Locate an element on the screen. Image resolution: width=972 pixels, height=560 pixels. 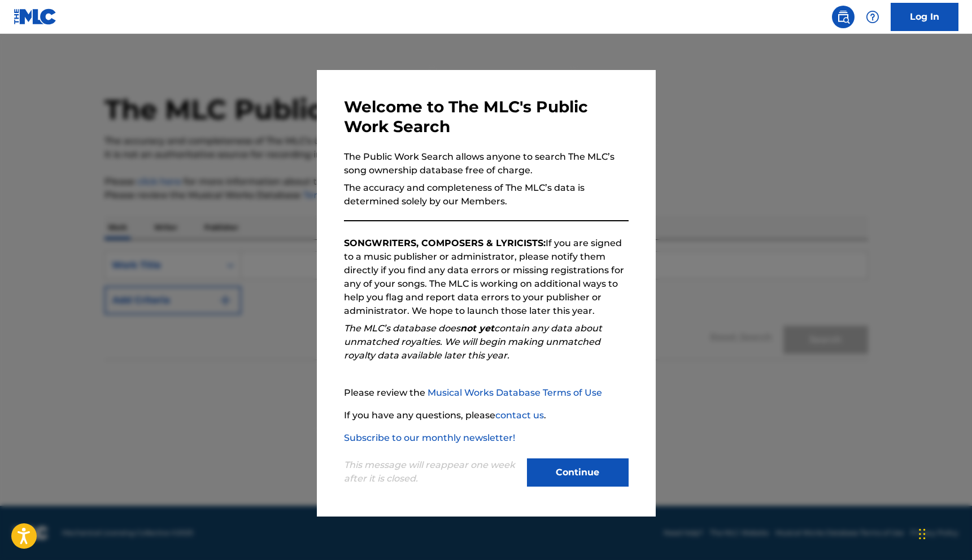
p: The Public Work Search allows anyone to search The MLC’s song ownership database free of charge. is located at coordinates (486, 164).